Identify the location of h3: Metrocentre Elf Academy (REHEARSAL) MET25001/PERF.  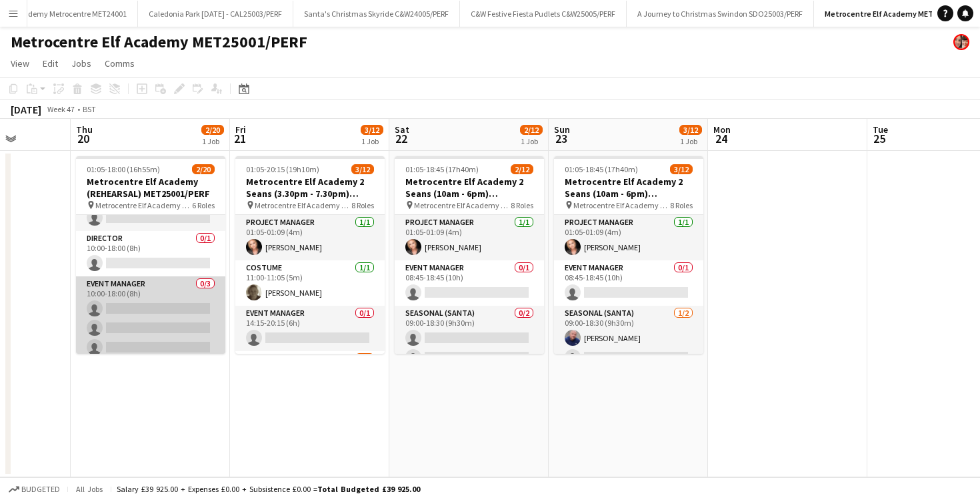
(151, 188).